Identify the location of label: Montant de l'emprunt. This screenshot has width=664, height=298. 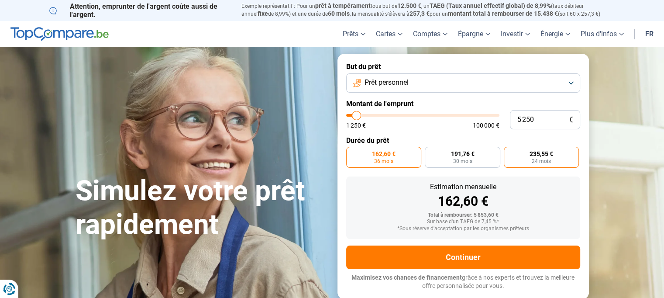
(463, 103).